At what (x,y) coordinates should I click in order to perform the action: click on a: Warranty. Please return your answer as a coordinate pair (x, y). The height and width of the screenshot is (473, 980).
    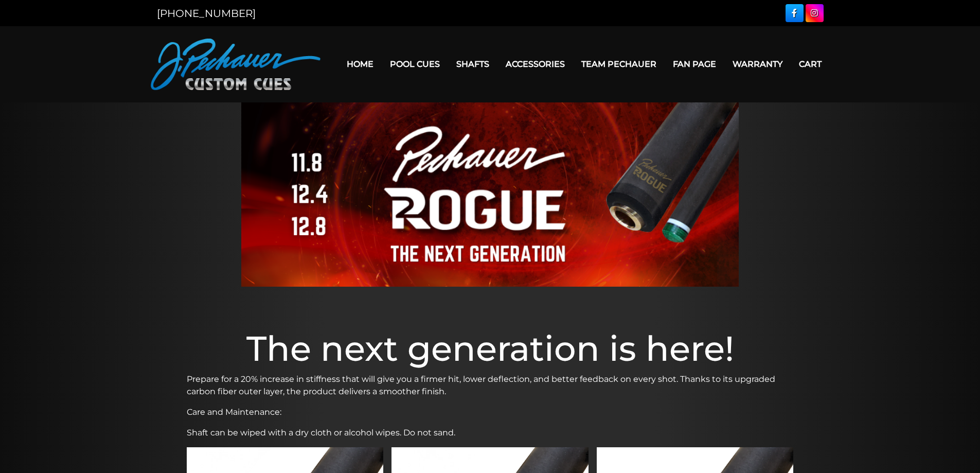
    Looking at the image, I should click on (757, 64).